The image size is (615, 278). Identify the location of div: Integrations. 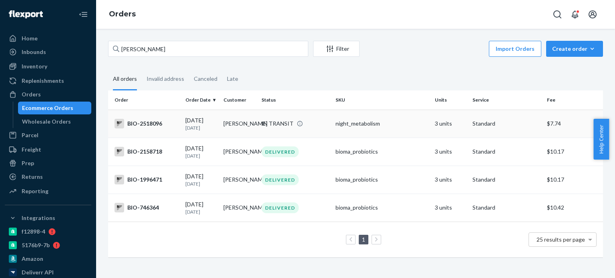
(38, 218).